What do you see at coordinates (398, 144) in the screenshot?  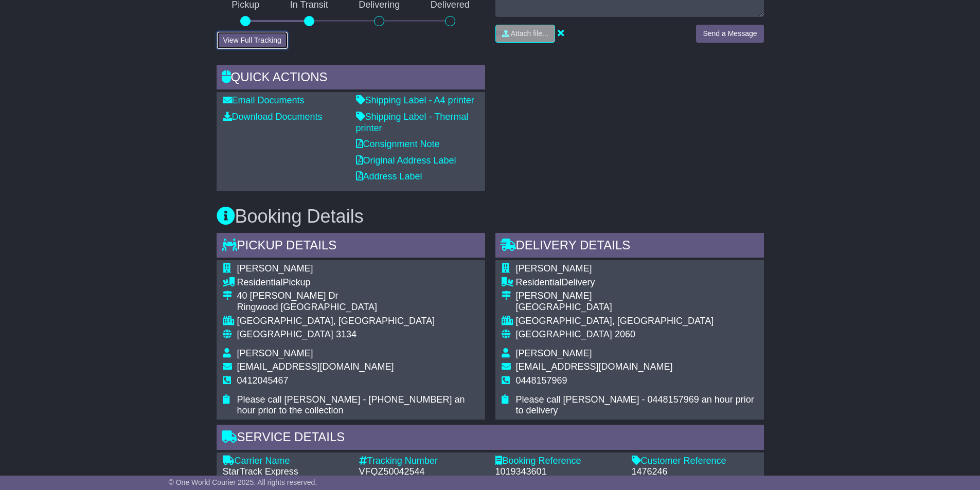 I see `a: Consignment Note` at bounding box center [398, 144].